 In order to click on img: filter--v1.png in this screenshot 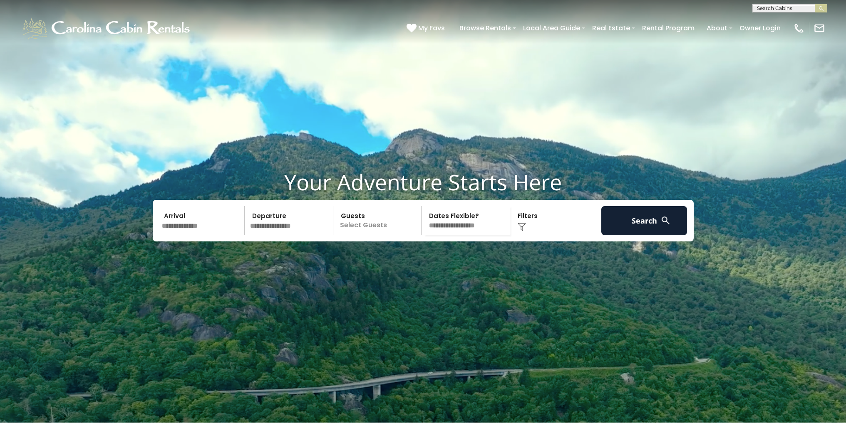, I will do `click(522, 227)`.